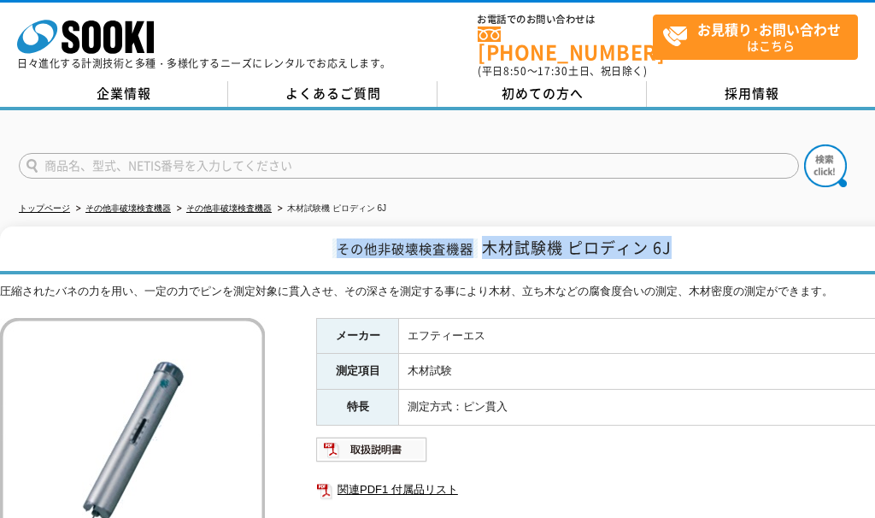 The height and width of the screenshot is (518, 875). What do you see at coordinates (565, 20) in the screenshot?
I see `span: お電話でのお問い合わせは` at bounding box center [565, 20].